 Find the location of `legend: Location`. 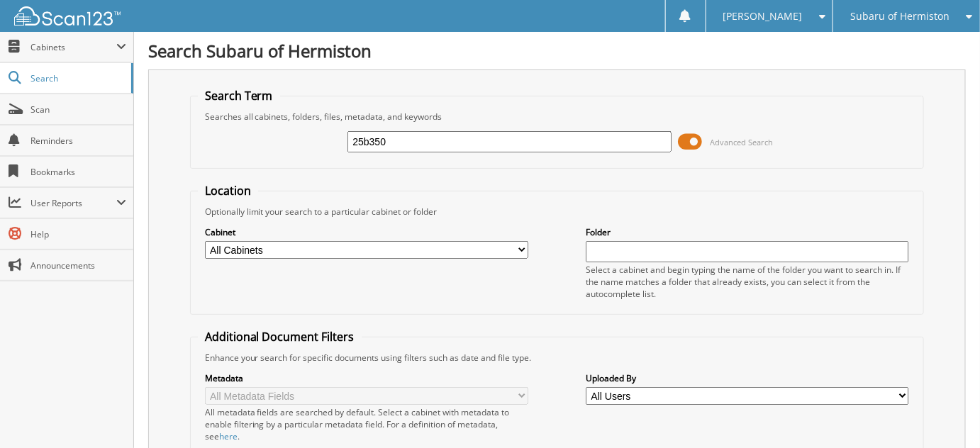

legend: Location is located at coordinates (227, 191).